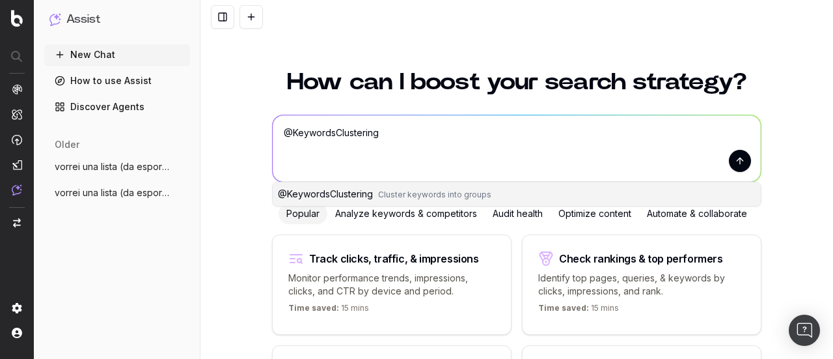  Describe the element at coordinates (641, 258) in the screenshot. I see `div: Check rankings & top performers` at that location.